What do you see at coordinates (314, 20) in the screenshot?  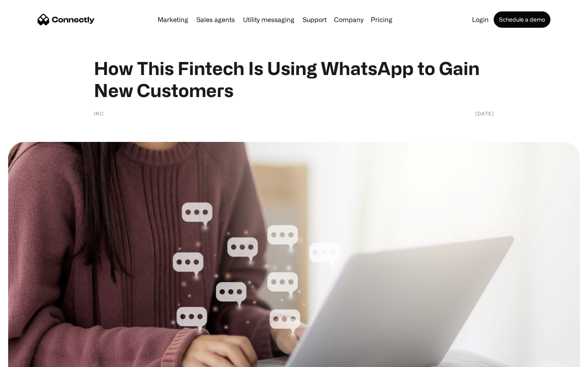 I see `a: Support` at bounding box center [314, 20].